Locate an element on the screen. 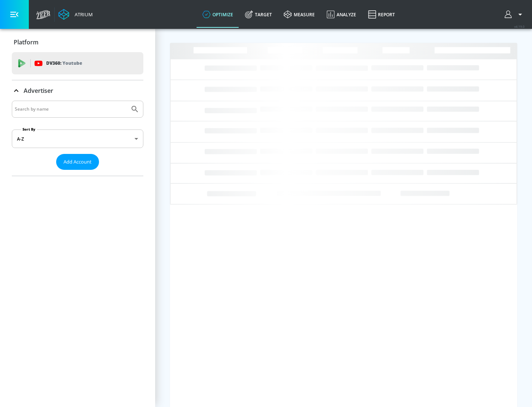 This screenshot has width=532, height=407. label: Sort By is located at coordinates (29, 129).